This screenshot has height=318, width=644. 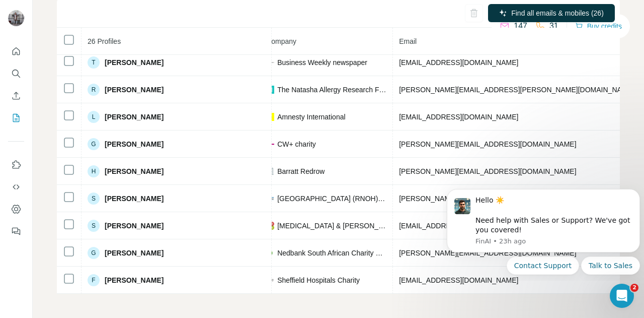 What do you see at coordinates (94, 280) in the screenshot?
I see `div: F` at bounding box center [94, 280].